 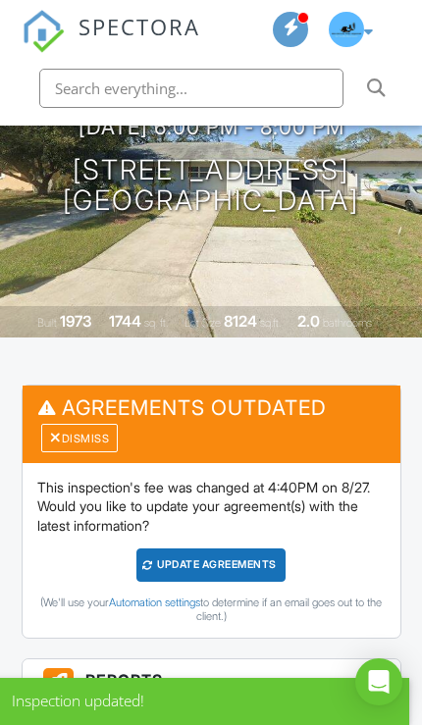 I want to click on div: 8124, so click(x=241, y=321).